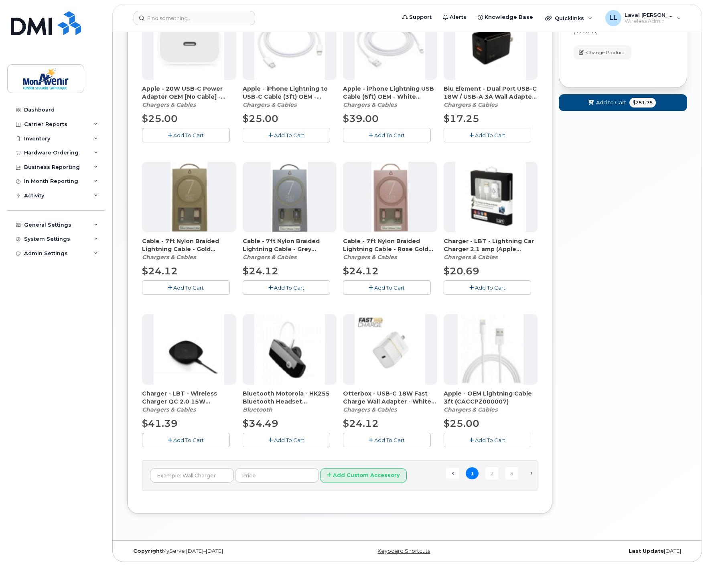 Image resolution: width=706 pixels, height=566 pixels. Describe the element at coordinates (643, 103) in the screenshot. I see `span: $251.75` at that location.